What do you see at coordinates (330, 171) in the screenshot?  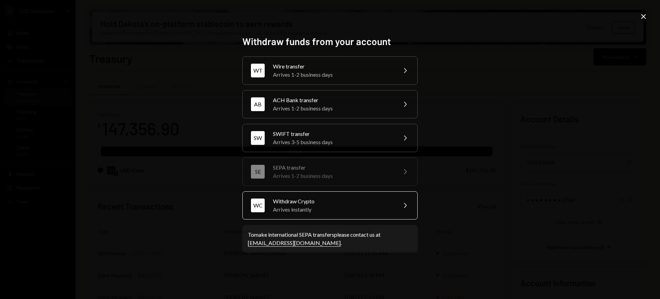 I see `button: SESEPA transferArrives 1-2 business days` at bounding box center [330, 171].